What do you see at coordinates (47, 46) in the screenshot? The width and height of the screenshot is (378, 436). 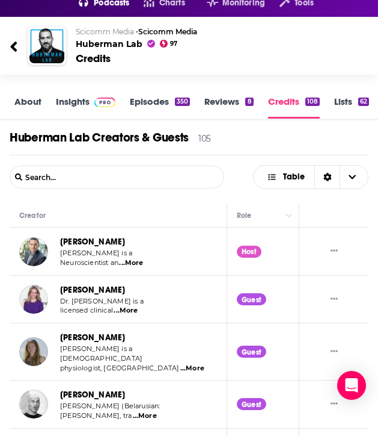 I see `img: Huberman Lab` at bounding box center [47, 46].